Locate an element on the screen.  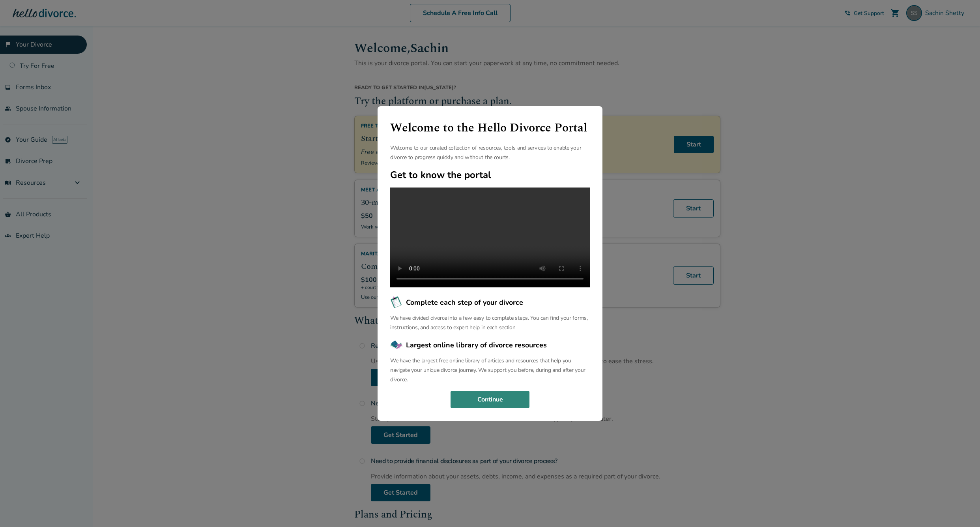
img: Complete each step of your divorce is located at coordinates (396, 302).